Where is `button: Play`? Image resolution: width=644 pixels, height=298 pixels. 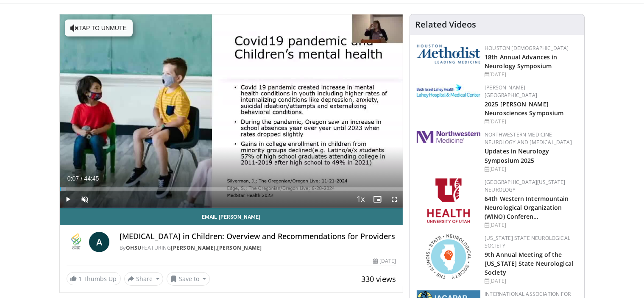 button: Play is located at coordinates (69, 199).